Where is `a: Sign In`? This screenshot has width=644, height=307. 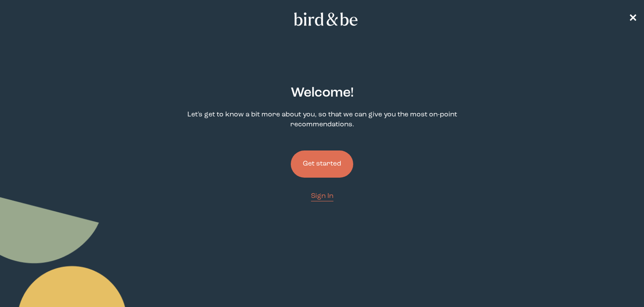 a: Sign In is located at coordinates (322, 196).